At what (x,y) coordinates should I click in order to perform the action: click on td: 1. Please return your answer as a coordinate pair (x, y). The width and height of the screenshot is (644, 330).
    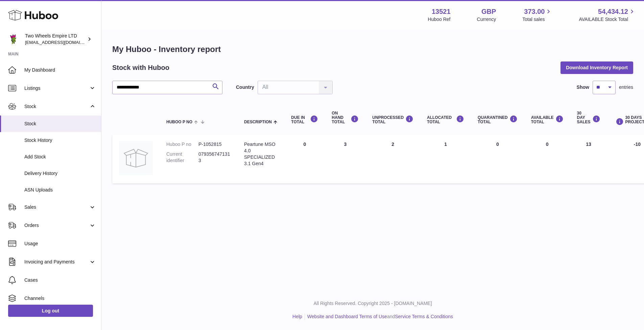
    Looking at the image, I should click on (445, 159).